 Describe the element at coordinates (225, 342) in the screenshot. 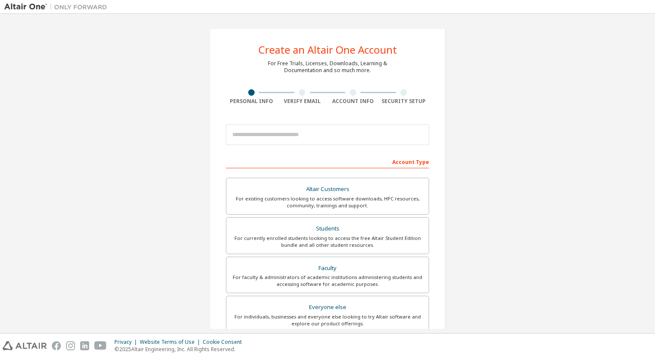

I see `div: Cookie Consent` at that location.